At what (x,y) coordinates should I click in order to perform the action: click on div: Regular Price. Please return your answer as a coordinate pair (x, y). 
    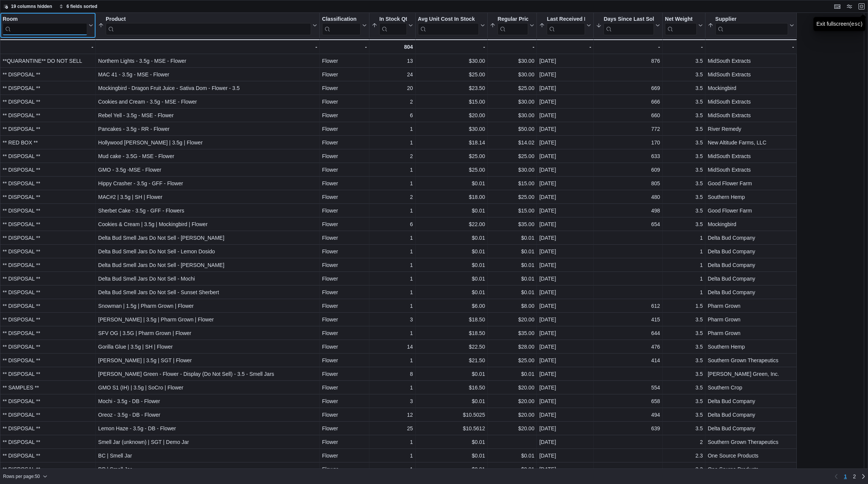
    Looking at the image, I should click on (513, 25).